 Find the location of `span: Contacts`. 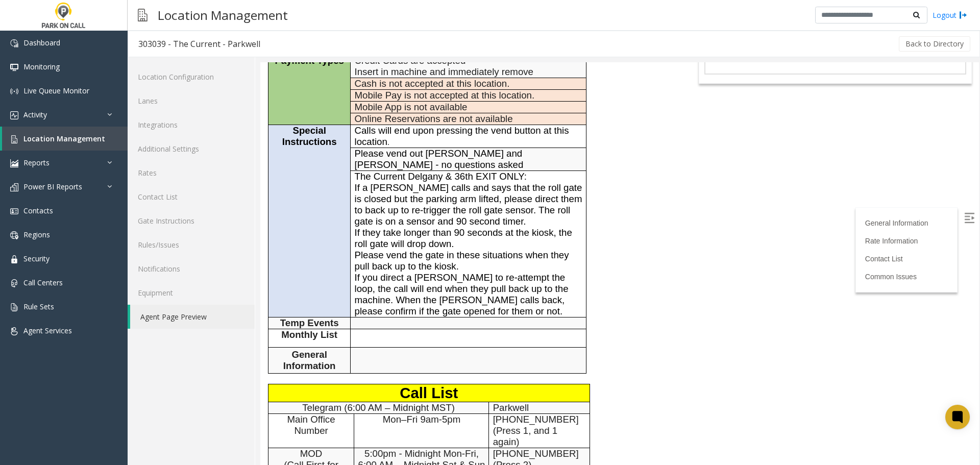

span: Contacts is located at coordinates (38, 210).